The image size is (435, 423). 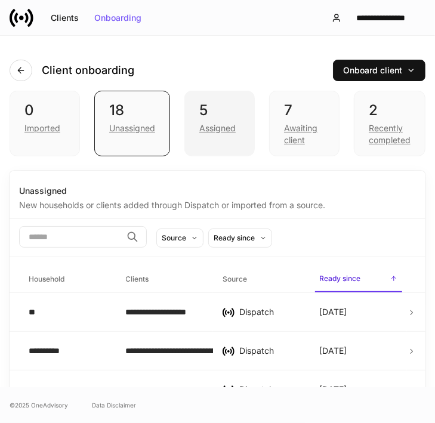 What do you see at coordinates (217, 204) in the screenshot?
I see `div: New households or clients added through Dispatch or imported from a source.` at bounding box center [217, 204].